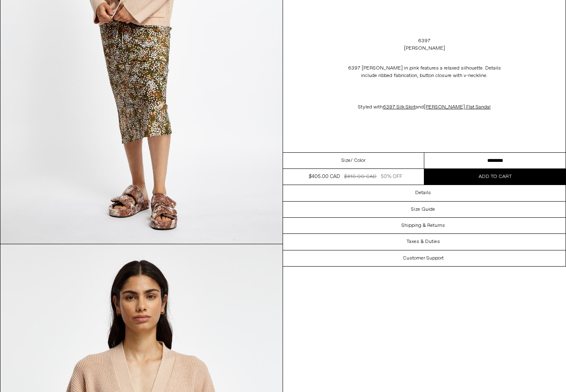  What do you see at coordinates (392, 177) in the screenshot?
I see `div: 50% OFF` at bounding box center [392, 177].